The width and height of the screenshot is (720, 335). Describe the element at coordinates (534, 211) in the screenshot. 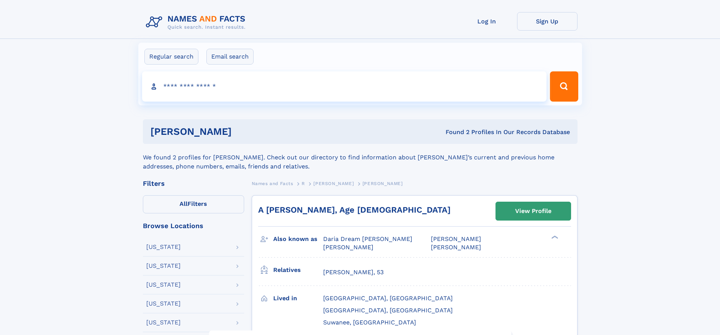

I see `a: View Profile` at that location.